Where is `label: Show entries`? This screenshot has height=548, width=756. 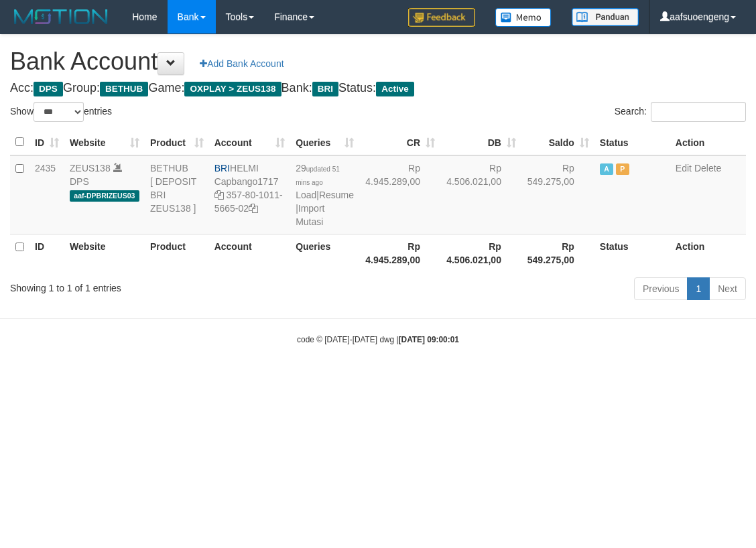 label: Show entries is located at coordinates (61, 112).